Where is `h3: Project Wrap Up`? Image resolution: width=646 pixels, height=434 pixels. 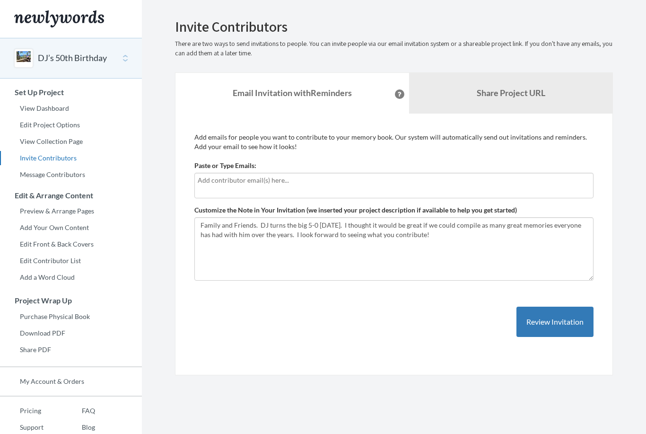 h3: Project Wrap Up is located at coordinates (71, 300).